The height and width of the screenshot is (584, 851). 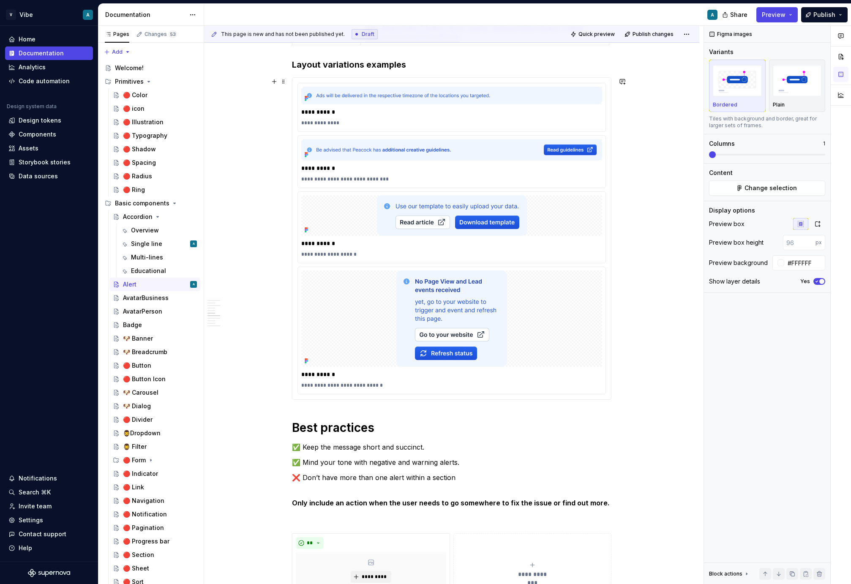 What do you see at coordinates (155, 298) in the screenshot?
I see `a: AvatarBusiness` at bounding box center [155, 298].